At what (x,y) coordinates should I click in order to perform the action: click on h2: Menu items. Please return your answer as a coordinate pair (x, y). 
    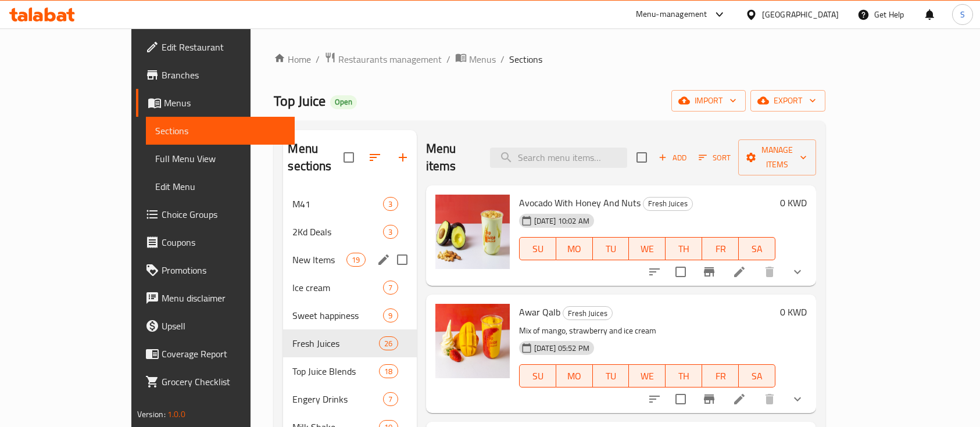
    Looking at the image, I should click on (451, 157).